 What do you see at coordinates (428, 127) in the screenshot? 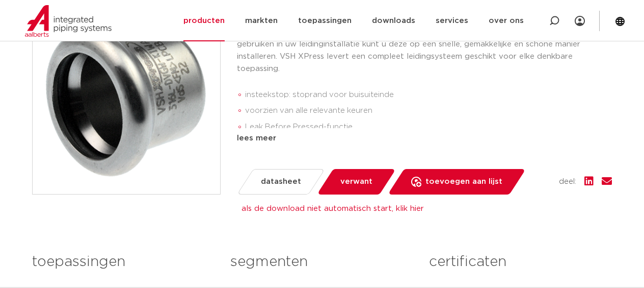
I see `li: Leak Before Pressed-functie` at bounding box center [428, 127].